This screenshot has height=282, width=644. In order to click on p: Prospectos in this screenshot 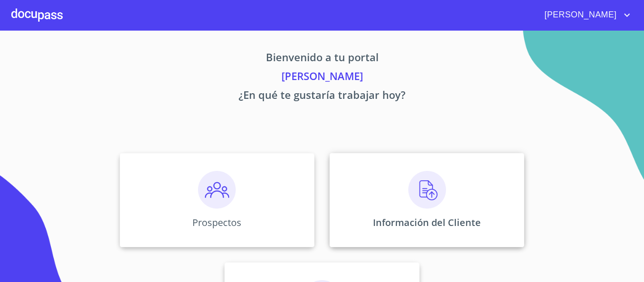, I will do `click(217, 222)`.